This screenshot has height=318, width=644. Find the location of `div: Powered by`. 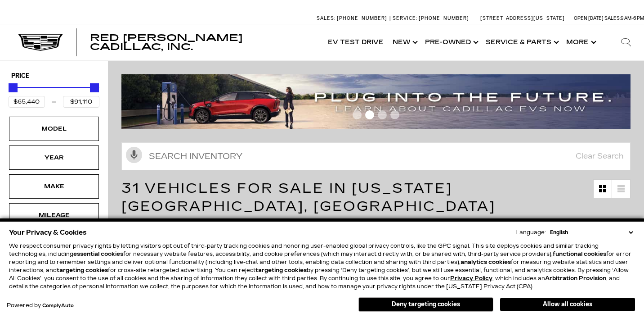

div: Powered by is located at coordinates (40, 305).